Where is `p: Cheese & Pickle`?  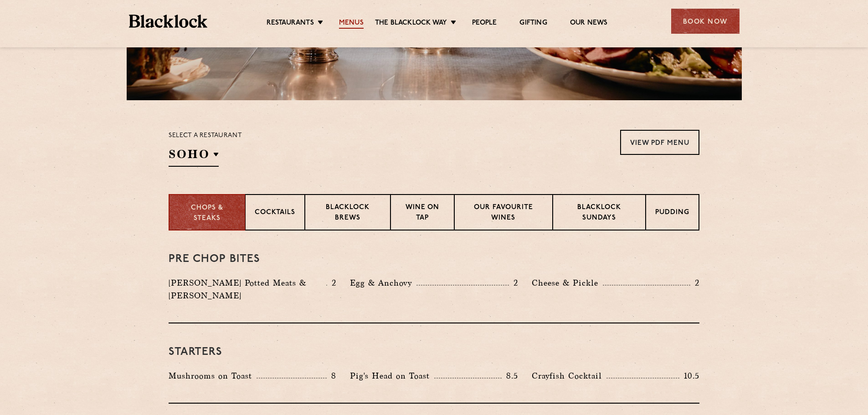 p: Cheese & Pickle is located at coordinates (567, 282).